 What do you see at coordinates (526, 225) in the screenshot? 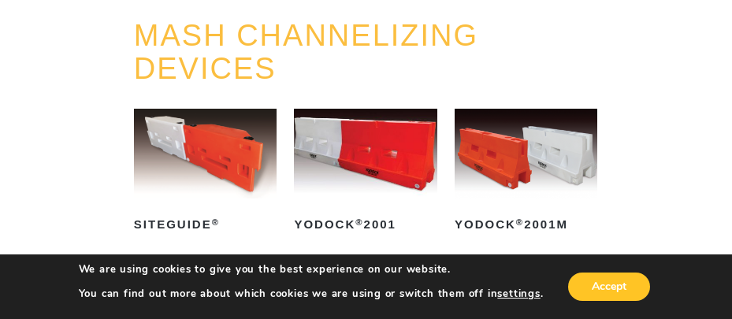
I see `h2: Yodock 2001M` at bounding box center [526, 225].